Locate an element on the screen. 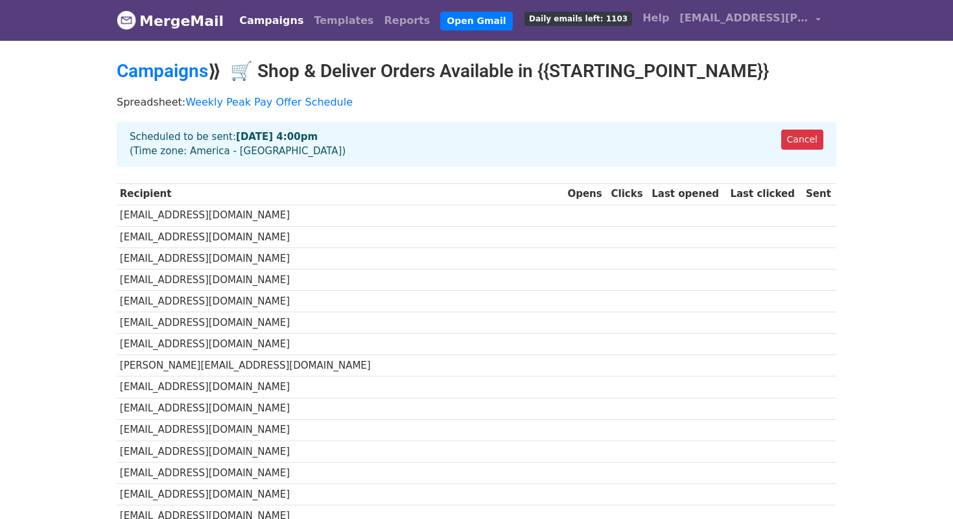 The width and height of the screenshot is (953, 519). a: Help is located at coordinates (655, 18).